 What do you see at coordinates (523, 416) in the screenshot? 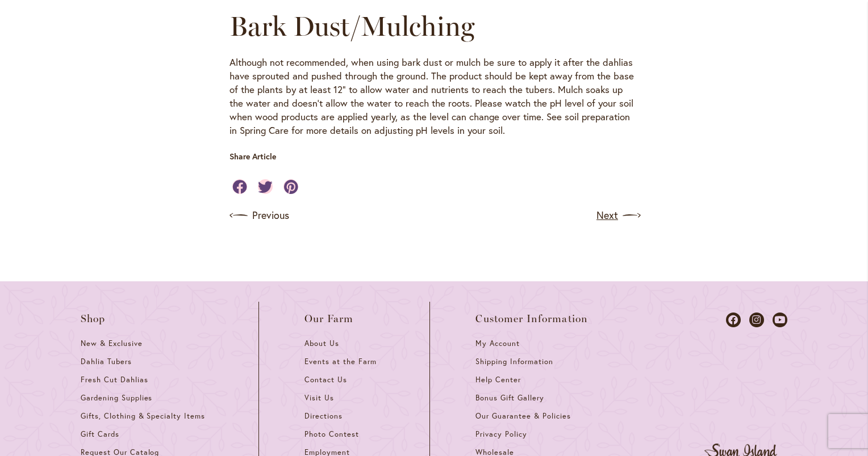
I see `span: Our Guarantee & Policies` at bounding box center [523, 416].